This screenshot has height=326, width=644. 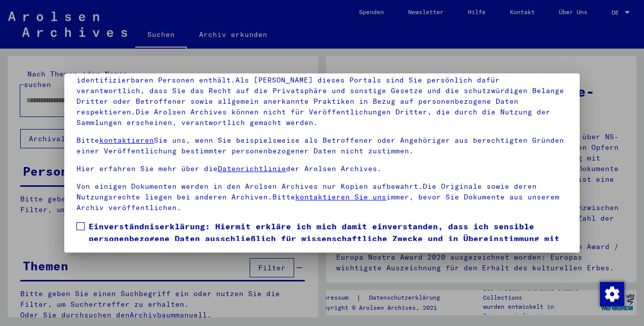 I want to click on p: Bitte Sie uns, wenn Sie beispielsweise als Betroffener oder Angehöriger aus berechtigten Gründen ..., so click(x=322, y=146).